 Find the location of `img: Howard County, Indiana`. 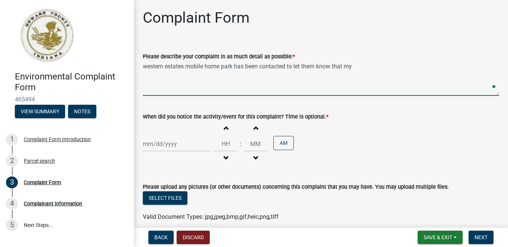

img: Howard County, Indiana is located at coordinates (46, 36).